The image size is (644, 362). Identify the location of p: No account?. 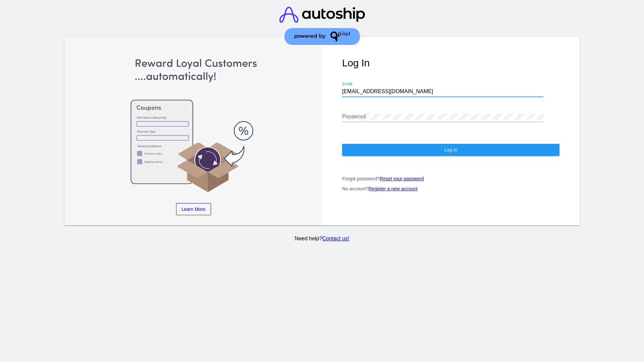
(451, 189).